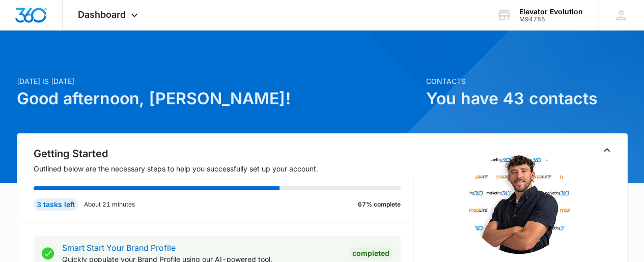 The width and height of the screenshot is (644, 262). What do you see at coordinates (551, 19) in the screenshot?
I see `div: account id` at bounding box center [551, 19].